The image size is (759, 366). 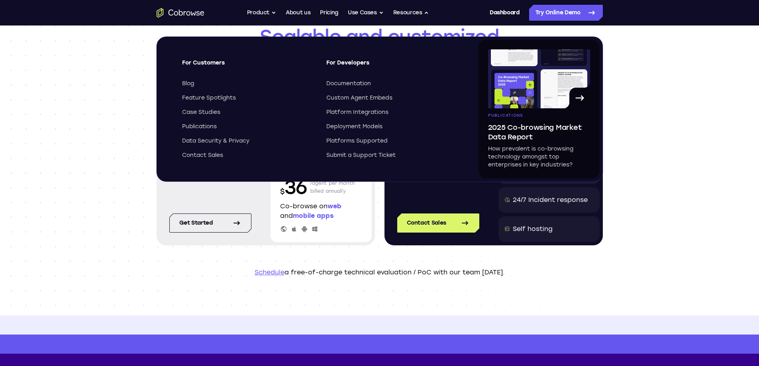 What do you see at coordinates (354, 127) in the screenshot?
I see `span: Deployment Models` at bounding box center [354, 127].